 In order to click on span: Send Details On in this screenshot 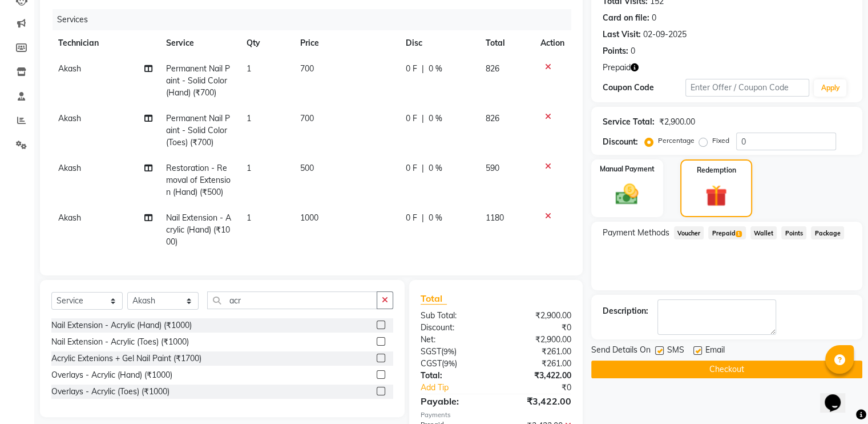, I will do `click(621, 351)`.